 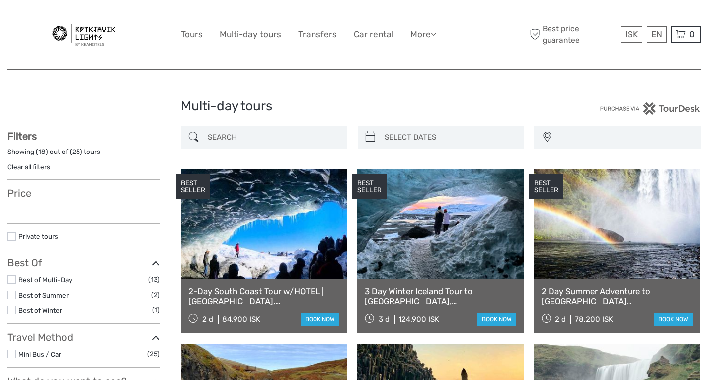 What do you see at coordinates (692, 34) in the screenshot?
I see `span: 0` at bounding box center [692, 34].